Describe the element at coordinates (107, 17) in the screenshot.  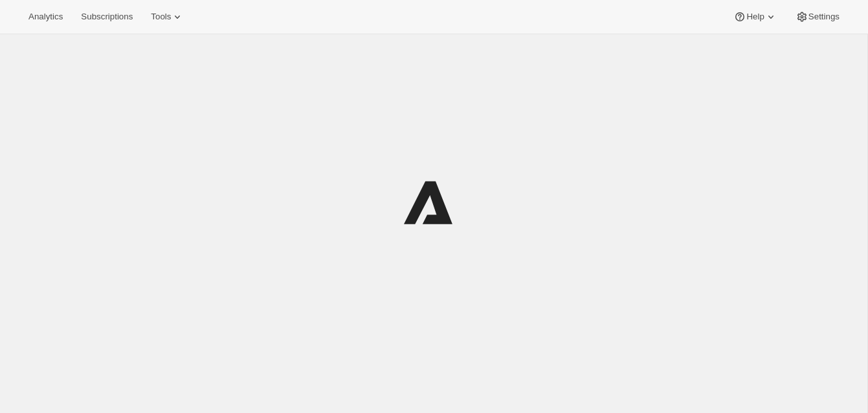
I see `button: Subscriptions` at that location.